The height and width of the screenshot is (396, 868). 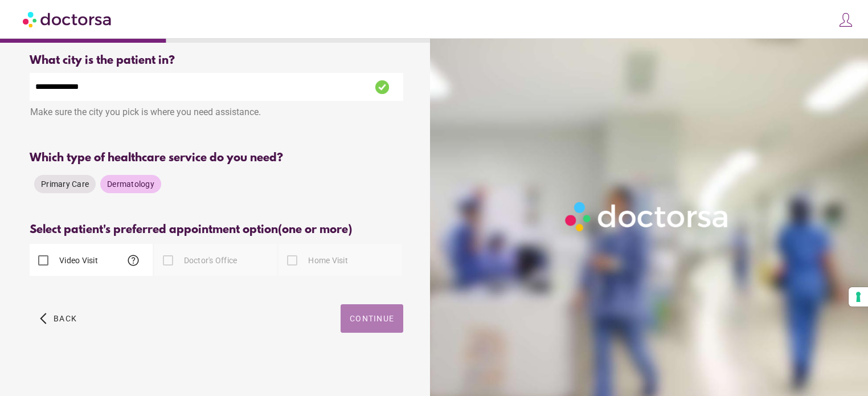 What do you see at coordinates (216, 114) in the screenshot?
I see `div: Make sure the city you pick is where you need assistance.` at bounding box center [216, 114].